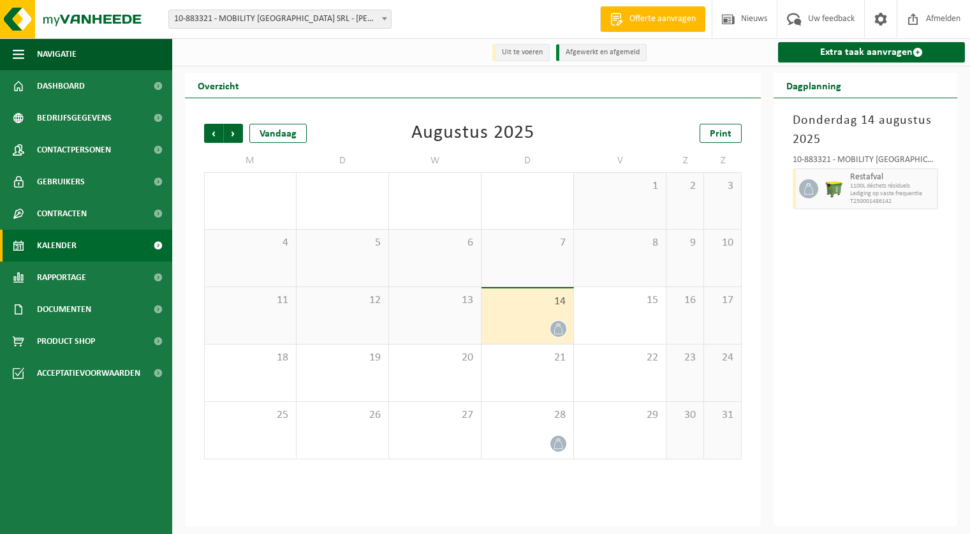  Describe the element at coordinates (723, 358) in the screenshot. I see `span: 24` at that location.